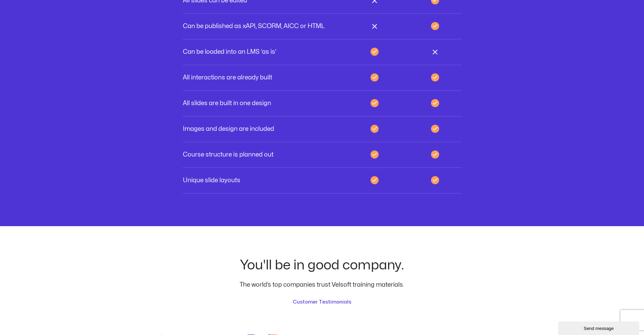 The height and width of the screenshot is (335, 644). I want to click on p: All interactions are already built, so click(262, 78).